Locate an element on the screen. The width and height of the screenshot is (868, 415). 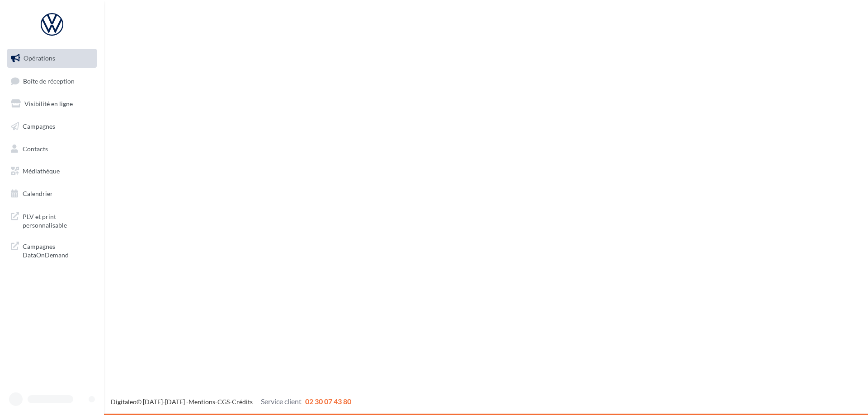
a: Opérations is located at coordinates (52, 59).